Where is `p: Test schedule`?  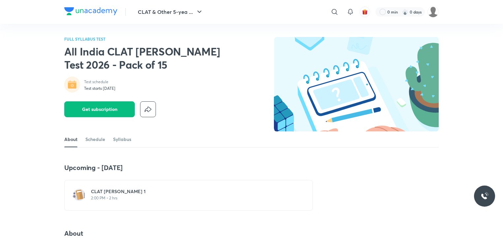 p: Test schedule is located at coordinates (100, 82).